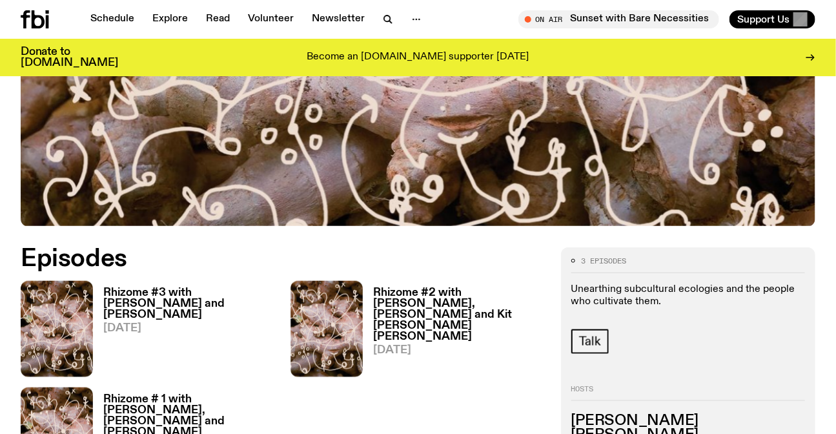 Image resolution: width=836 pixels, height=434 pixels. I want to click on span: Talk, so click(590, 341).